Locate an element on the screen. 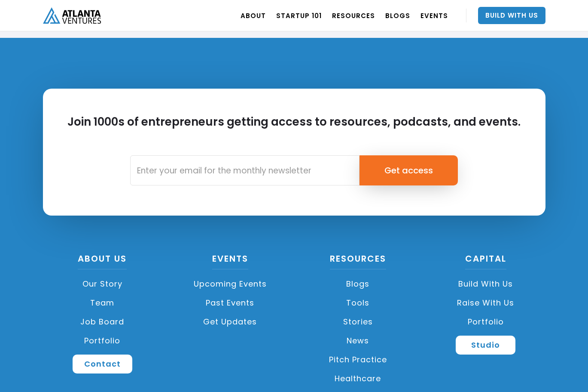  a: Our Story is located at coordinates (103, 284).